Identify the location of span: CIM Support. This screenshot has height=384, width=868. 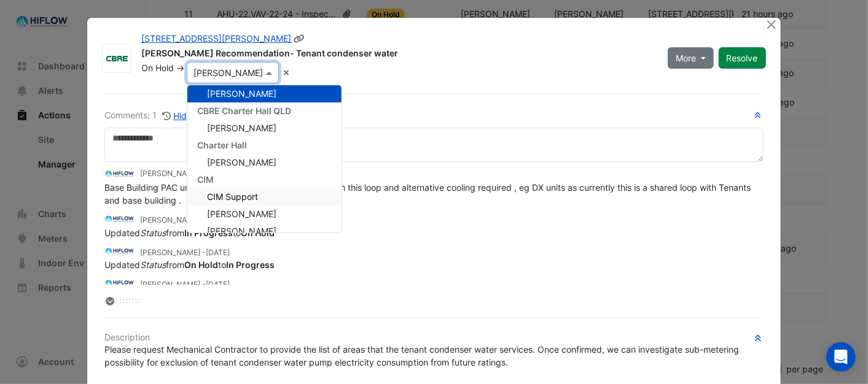
(232, 196).